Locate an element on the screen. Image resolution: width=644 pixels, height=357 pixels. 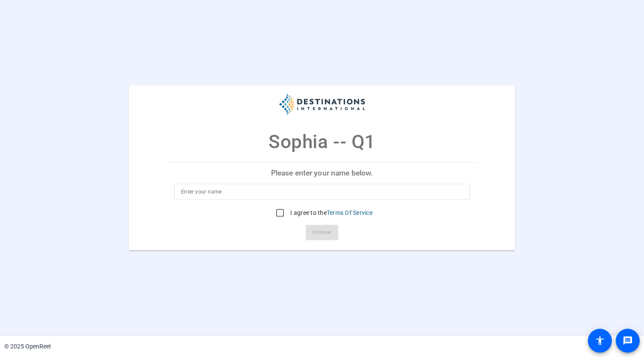
a: Terms Of Service is located at coordinates (349, 212).